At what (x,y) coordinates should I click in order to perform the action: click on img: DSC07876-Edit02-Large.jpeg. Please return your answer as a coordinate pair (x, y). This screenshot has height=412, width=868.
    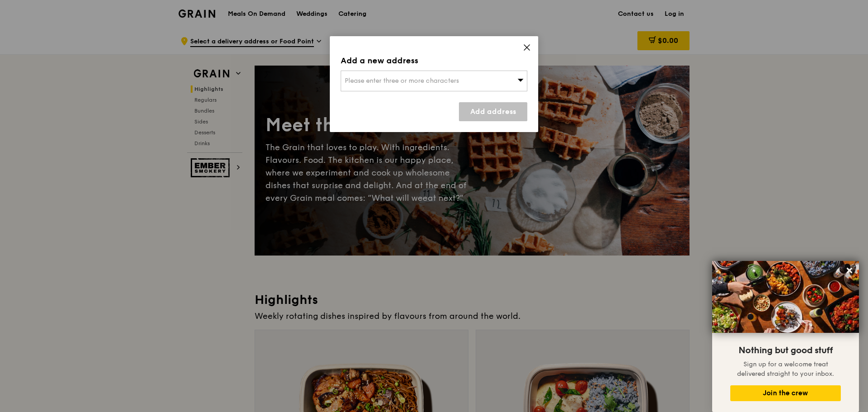
    Looking at the image, I should click on (785, 297).